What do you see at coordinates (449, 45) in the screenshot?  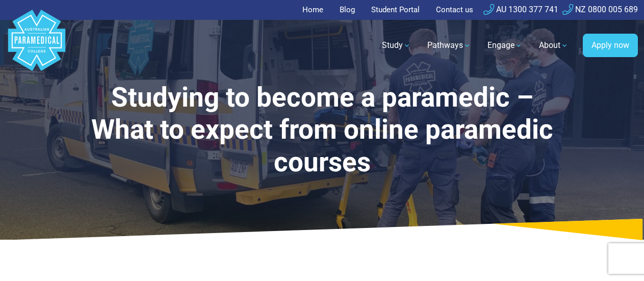 I see `a: Pathways` at bounding box center [449, 45].